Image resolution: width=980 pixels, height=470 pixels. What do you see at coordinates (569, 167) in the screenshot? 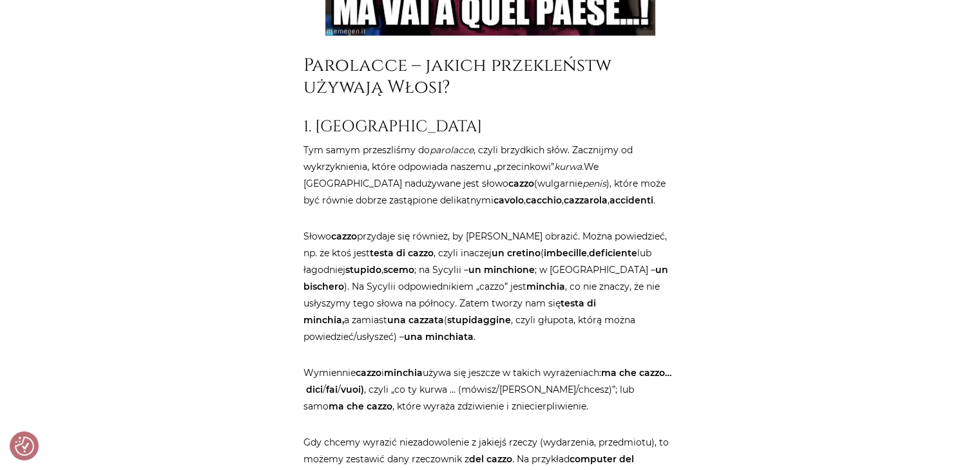
I see `em: kurwa.` at bounding box center [569, 167].